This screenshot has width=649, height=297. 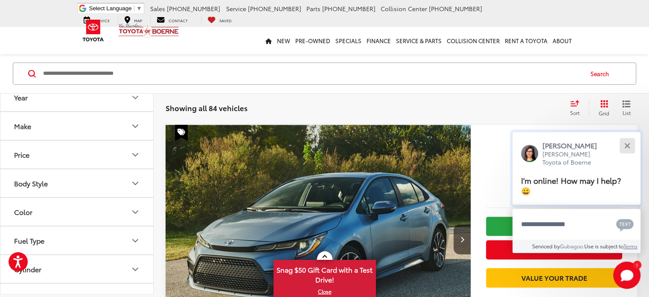 What do you see at coordinates (313, 9) in the screenshot?
I see `span: Parts` at bounding box center [313, 9].